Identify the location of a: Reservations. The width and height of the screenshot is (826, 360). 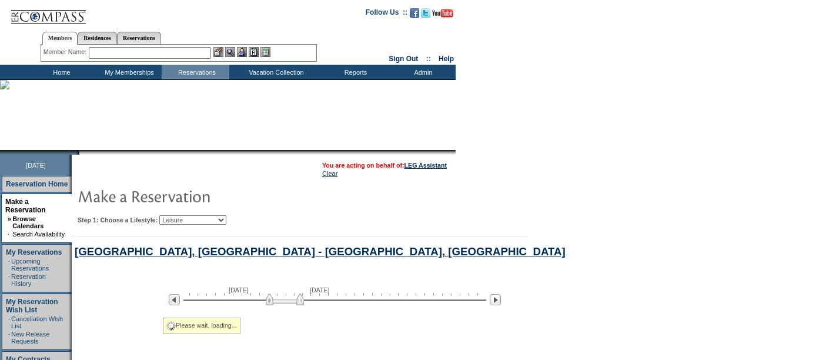
(139, 38).